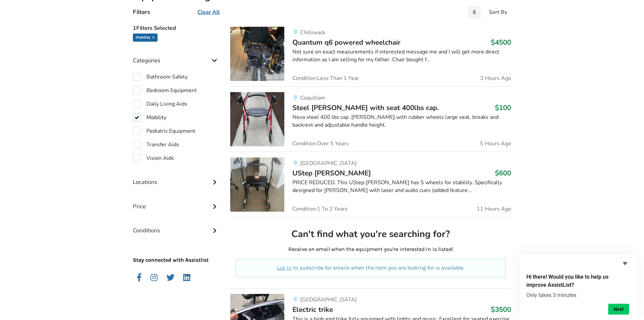 The image size is (644, 320). What do you see at coordinates (160, 77) in the screenshot?
I see `label: Bathroom Safety` at bounding box center [160, 77].